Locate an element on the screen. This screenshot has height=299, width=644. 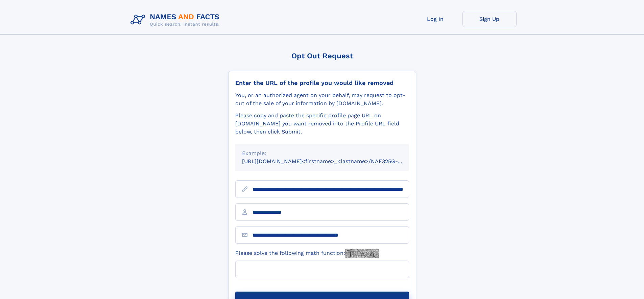
label: Please solve the following math function: is located at coordinates (307, 254).